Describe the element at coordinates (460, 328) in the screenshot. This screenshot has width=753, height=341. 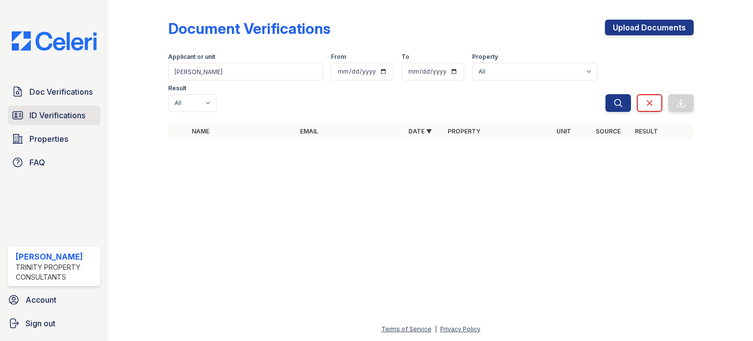
I see `a: Privacy Policy` at that location.